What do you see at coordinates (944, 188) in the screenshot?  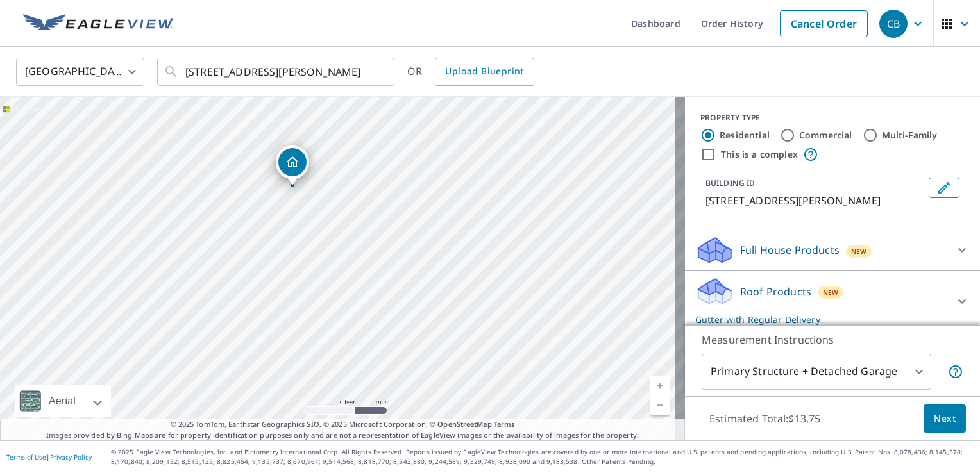 I see `button: Edit building 1` at bounding box center [944, 188].